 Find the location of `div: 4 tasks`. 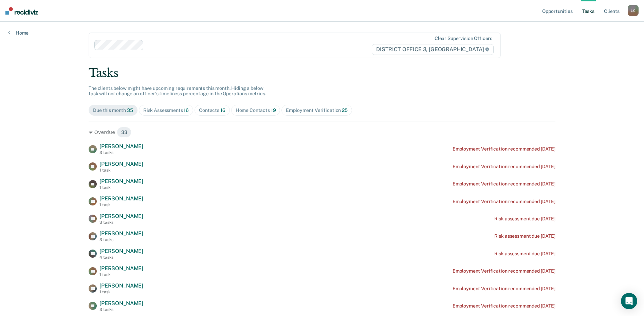

div: 4 tasks is located at coordinates (121, 258).